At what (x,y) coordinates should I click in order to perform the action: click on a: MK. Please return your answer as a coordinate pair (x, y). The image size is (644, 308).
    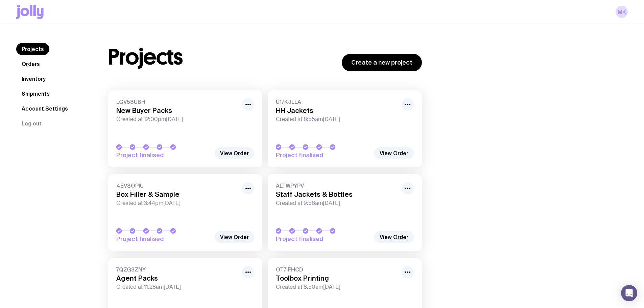
    Looking at the image, I should click on (621, 12).